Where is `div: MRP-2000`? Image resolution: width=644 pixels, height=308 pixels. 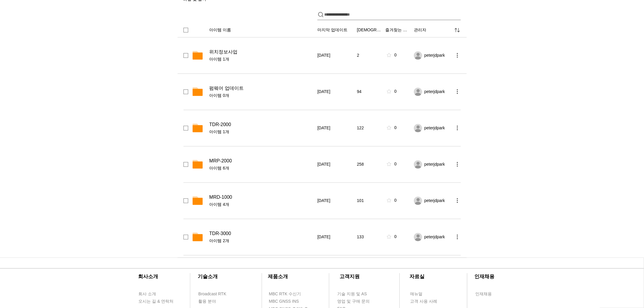
div: MRP-2000 is located at coordinates (262, 161).